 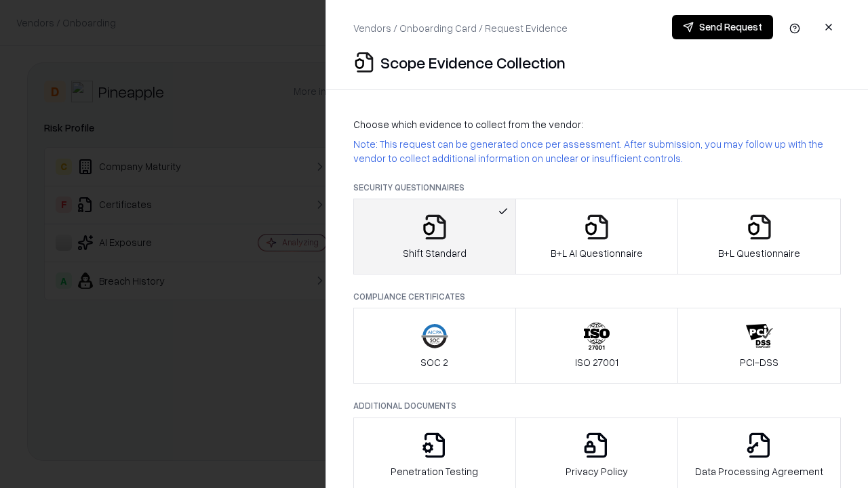 What do you see at coordinates (434, 237) in the screenshot?
I see `button: Shift Standard` at bounding box center [434, 237].